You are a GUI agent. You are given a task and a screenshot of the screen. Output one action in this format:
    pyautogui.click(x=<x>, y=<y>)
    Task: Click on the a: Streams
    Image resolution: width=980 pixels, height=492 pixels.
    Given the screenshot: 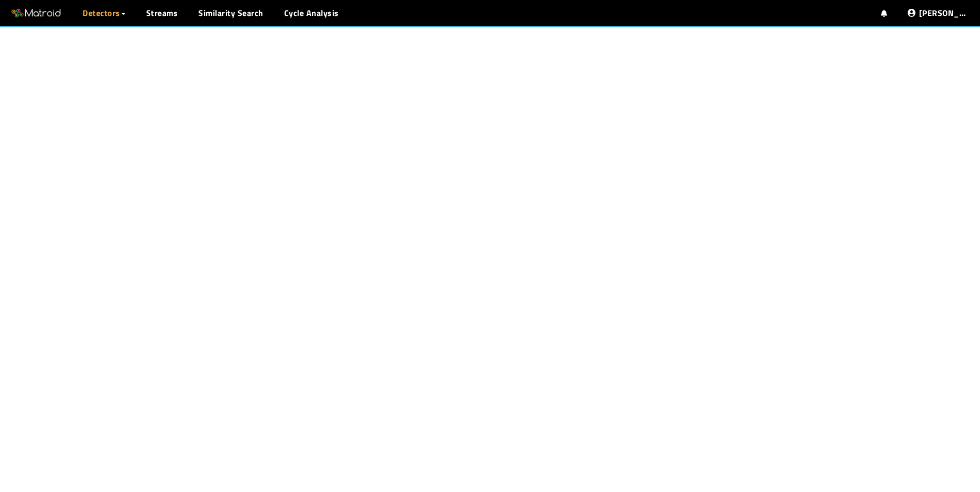 What is the action you would take?
    pyautogui.click(x=163, y=13)
    